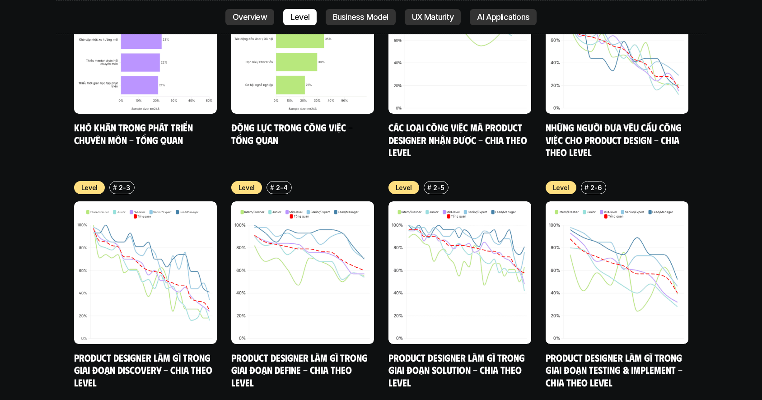 The height and width of the screenshot is (400, 762). What do you see at coordinates (615, 370) in the screenshot?
I see `a: Product Designer làm gì trong giai đoạn Testing & Implement - Chia theo Level` at bounding box center [615, 370].